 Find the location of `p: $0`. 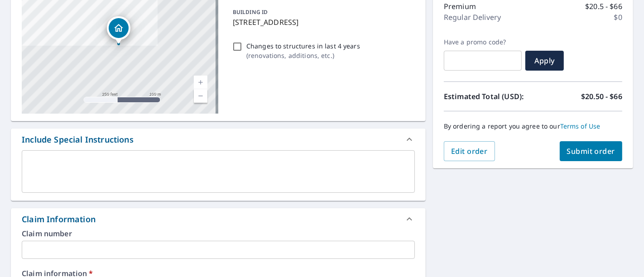

p: $0 is located at coordinates (618, 17).